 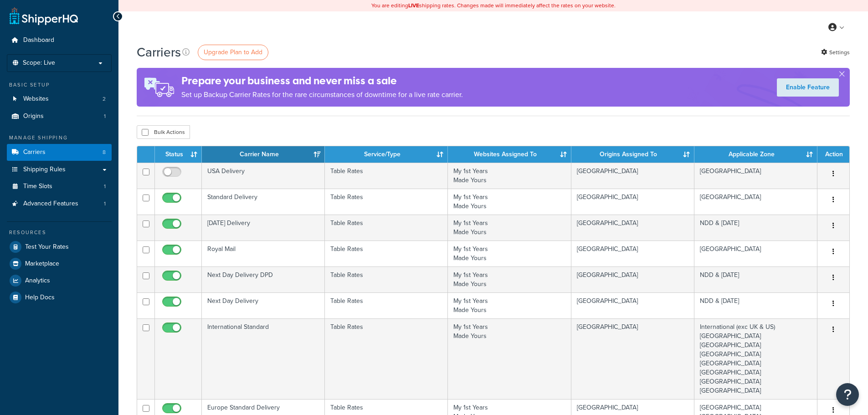 I want to click on a: Help Docs, so click(x=59, y=297).